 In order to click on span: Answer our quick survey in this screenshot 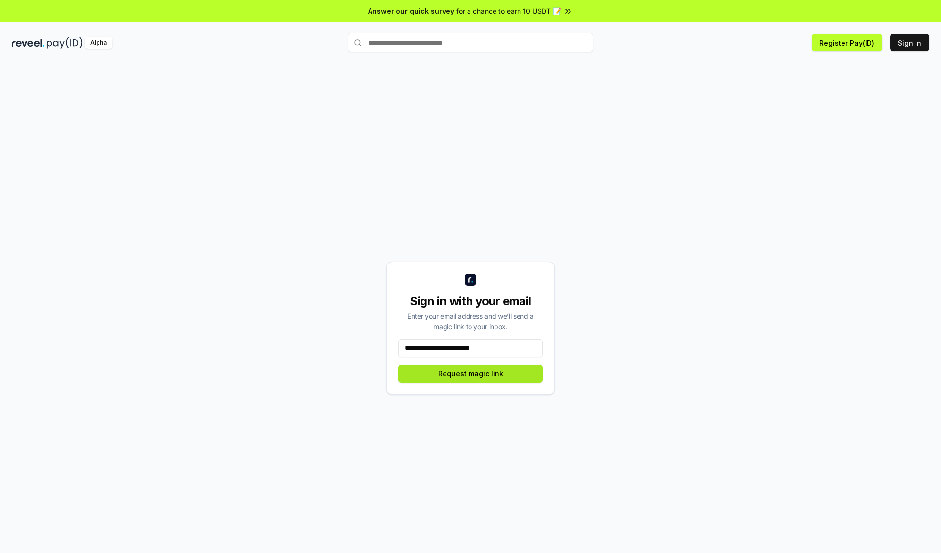, I will do `click(411, 11)`.